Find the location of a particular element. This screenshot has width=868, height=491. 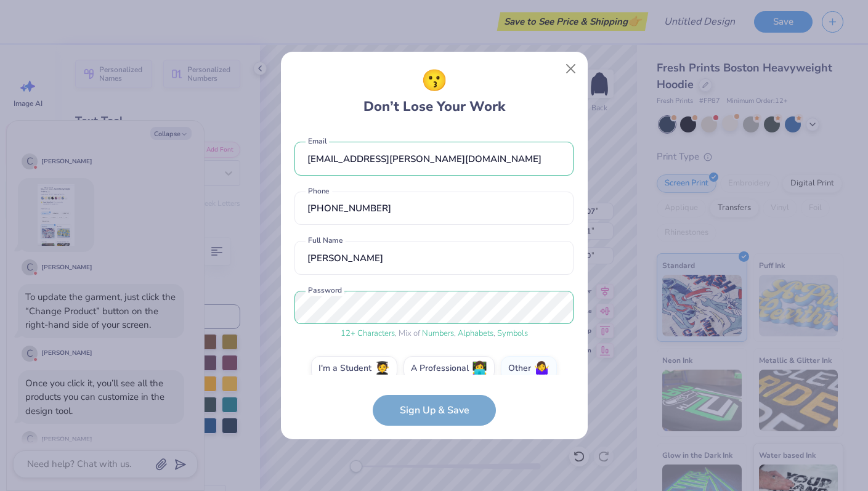

label: Other is located at coordinates (528, 368).